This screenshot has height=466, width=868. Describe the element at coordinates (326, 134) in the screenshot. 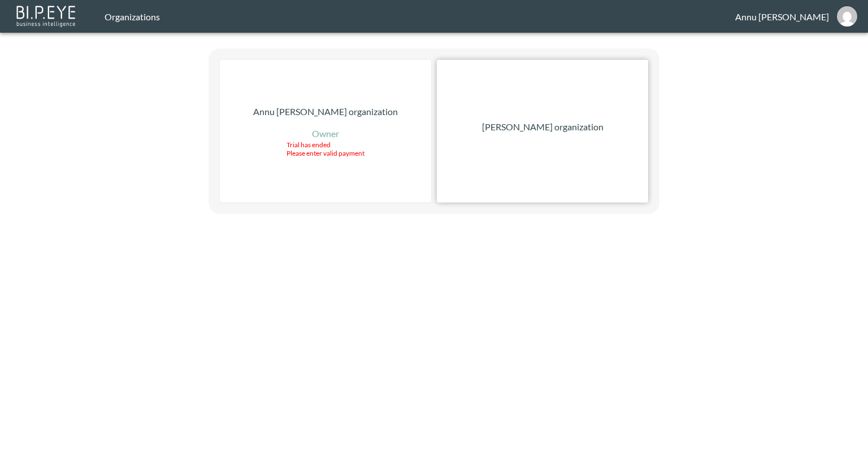

I see `p: Owner` at that location.